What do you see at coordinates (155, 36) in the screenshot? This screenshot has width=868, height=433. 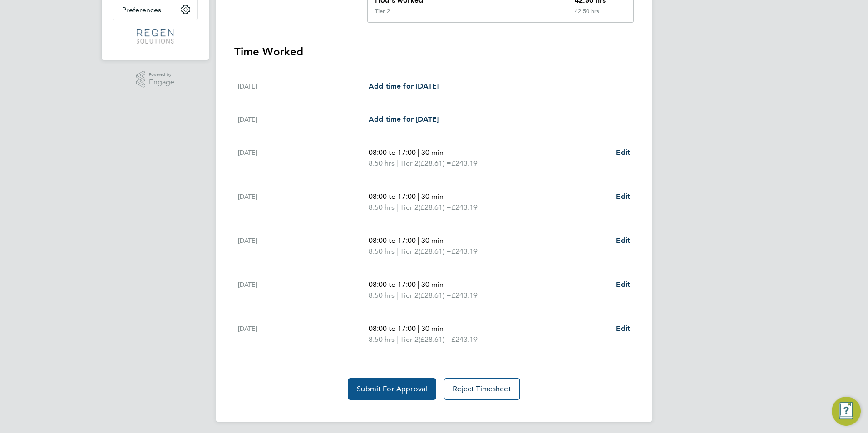 I see `a: Go to home page` at bounding box center [155, 36].